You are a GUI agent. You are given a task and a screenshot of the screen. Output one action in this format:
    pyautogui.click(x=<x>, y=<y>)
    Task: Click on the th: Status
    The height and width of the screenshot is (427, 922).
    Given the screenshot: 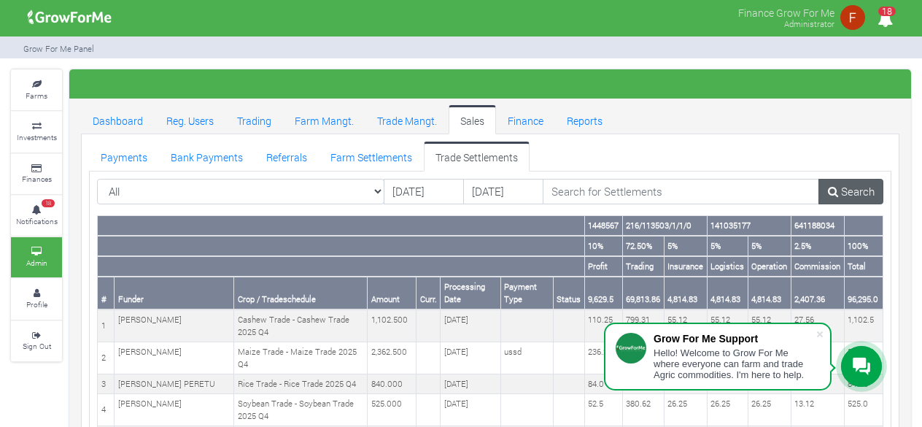 What is the action you would take?
    pyautogui.click(x=568, y=292)
    